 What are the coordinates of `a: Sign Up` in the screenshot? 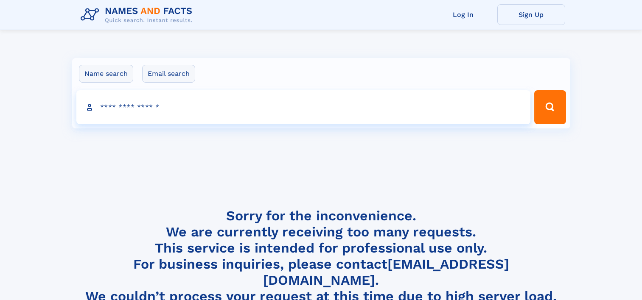 It's located at (531, 14).